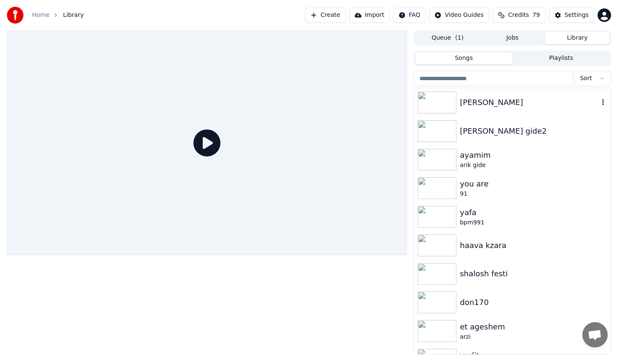  What do you see at coordinates (325, 15) in the screenshot?
I see `button: Create` at bounding box center [325, 15].